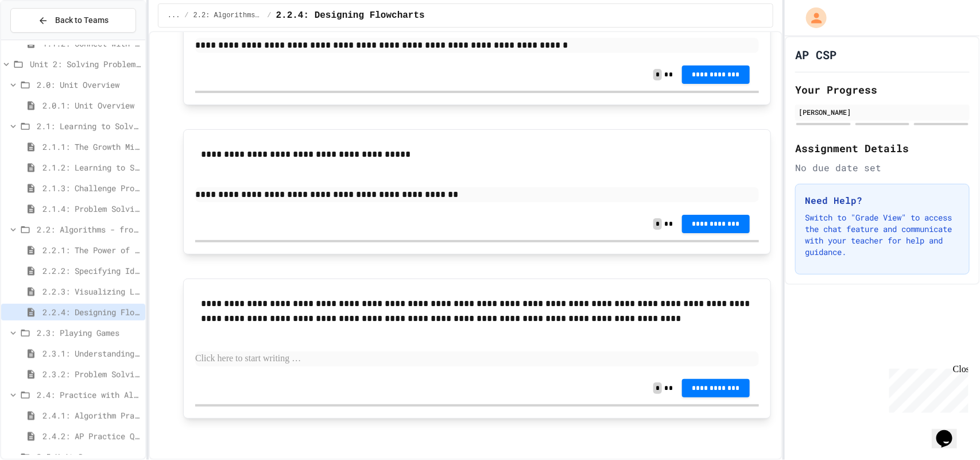 This screenshot has height=460, width=980. I want to click on h3: Need Help?, so click(882, 200).